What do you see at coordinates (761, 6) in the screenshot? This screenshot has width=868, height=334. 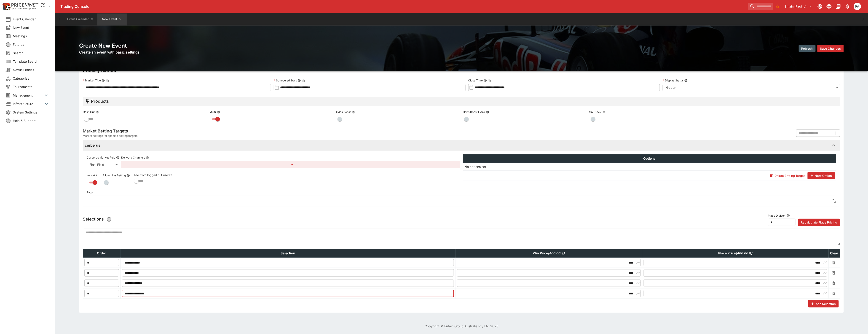 I see `input: search` at bounding box center [761, 6].